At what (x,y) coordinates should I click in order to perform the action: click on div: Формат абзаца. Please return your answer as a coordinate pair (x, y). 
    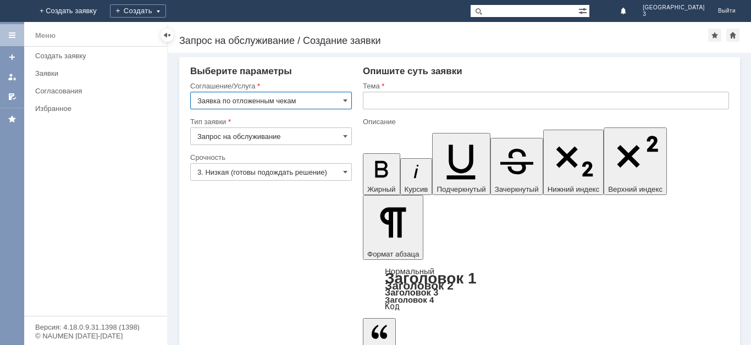
    Looking at the image, I should click on (546, 289).